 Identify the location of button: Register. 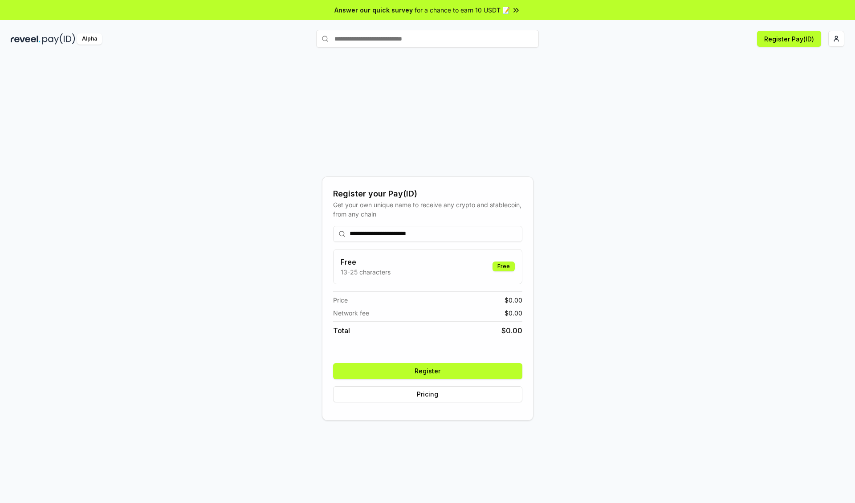
(428, 371).